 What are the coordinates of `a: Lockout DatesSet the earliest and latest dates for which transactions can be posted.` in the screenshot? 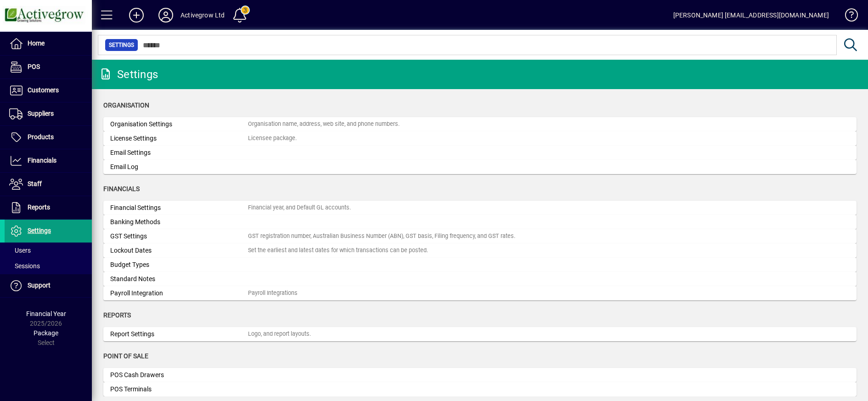 It's located at (480, 250).